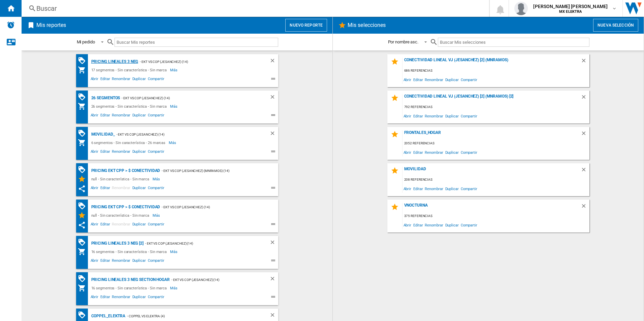  What do you see at coordinates (11, 25) in the screenshot?
I see `img: alerts-logo.svg` at bounding box center [11, 25].